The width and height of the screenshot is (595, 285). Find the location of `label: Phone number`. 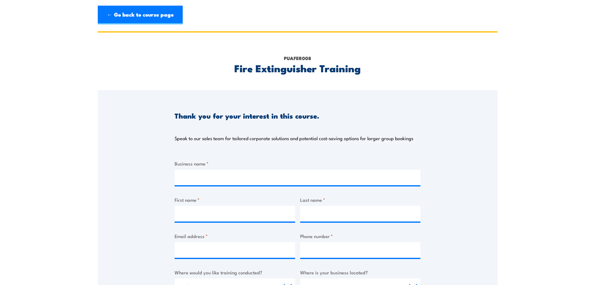

label: Phone number is located at coordinates (360, 235).